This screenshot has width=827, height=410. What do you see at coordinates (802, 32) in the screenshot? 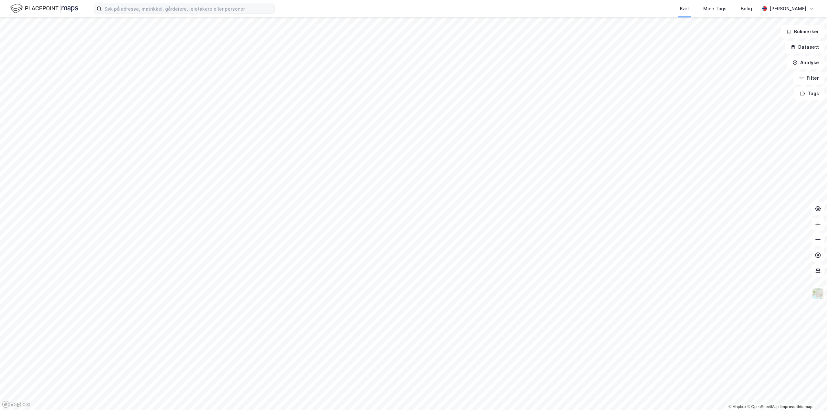
I see `button: Bokmerker` at bounding box center [802, 32].